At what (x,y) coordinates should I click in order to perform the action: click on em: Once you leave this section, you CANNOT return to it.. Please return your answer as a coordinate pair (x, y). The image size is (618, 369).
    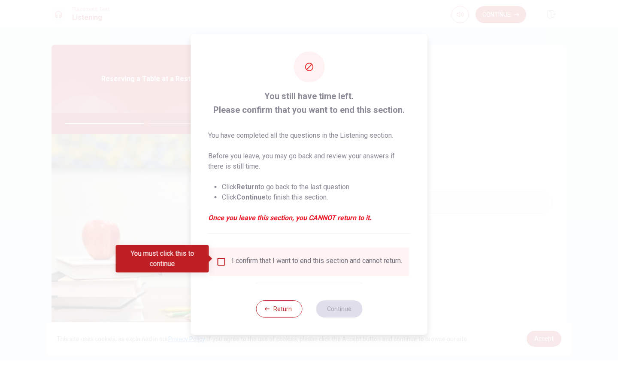
    Looking at the image, I should click on (309, 218).